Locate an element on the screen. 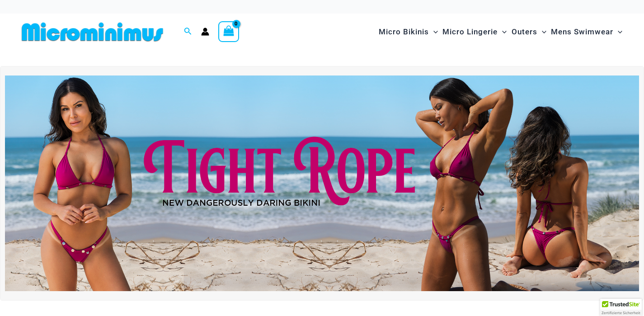 This screenshot has height=316, width=644. span: Outers is located at coordinates (524, 32).